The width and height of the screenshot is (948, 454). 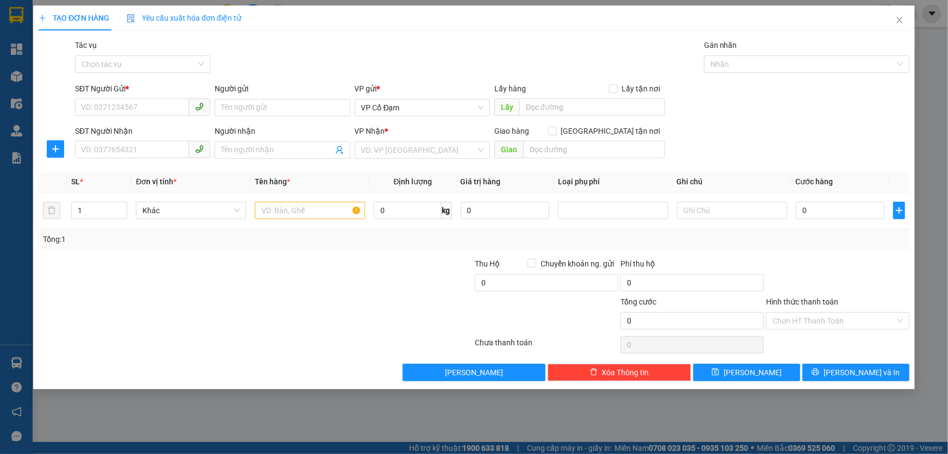 What do you see at coordinates (547, 346) in the screenshot?
I see `div: Chưa thanh toán` at bounding box center [547, 346].